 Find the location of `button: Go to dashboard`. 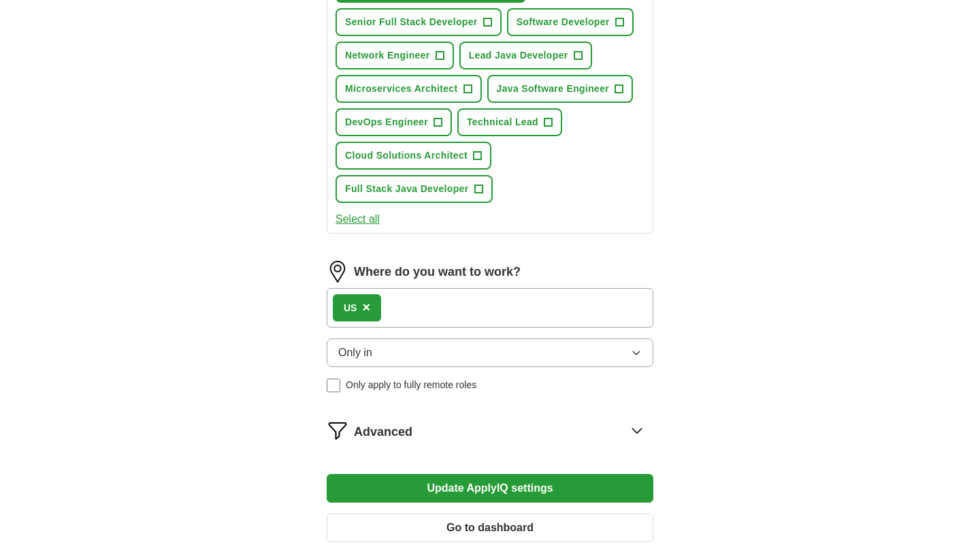

button: Go to dashboard is located at coordinates (490, 528).